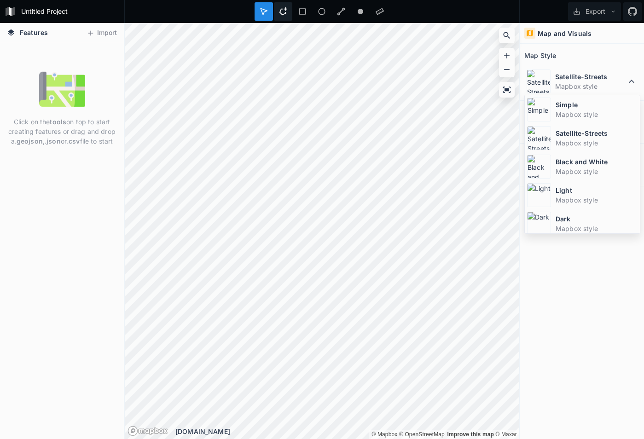  I want to click on p: Click on the on top to start creating features or drag and drop a , or file to start, so click(62, 131).